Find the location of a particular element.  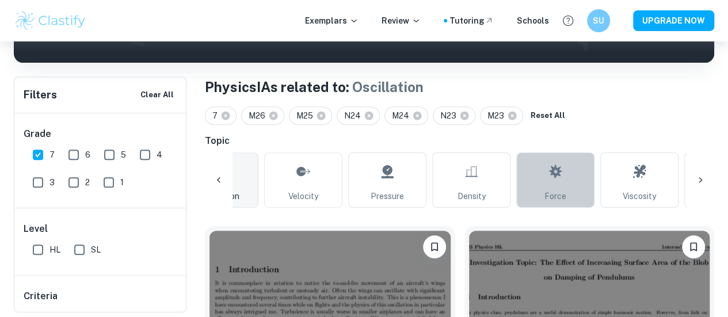

span: 5 is located at coordinates (123, 155).